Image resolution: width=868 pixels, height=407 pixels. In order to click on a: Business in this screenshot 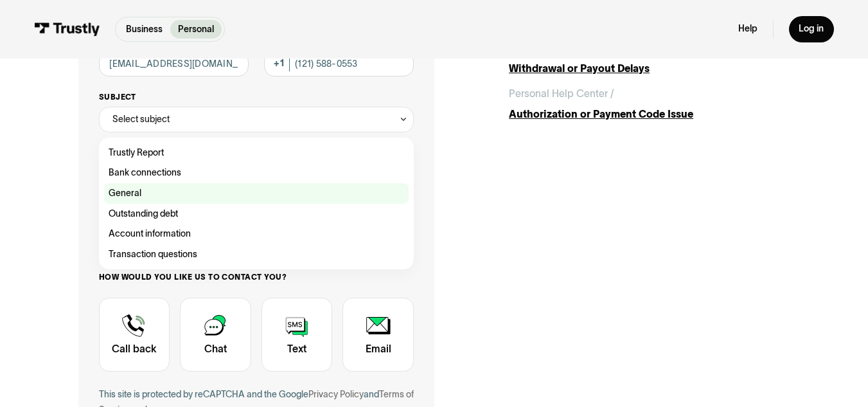, I will do `click(144, 29)`.